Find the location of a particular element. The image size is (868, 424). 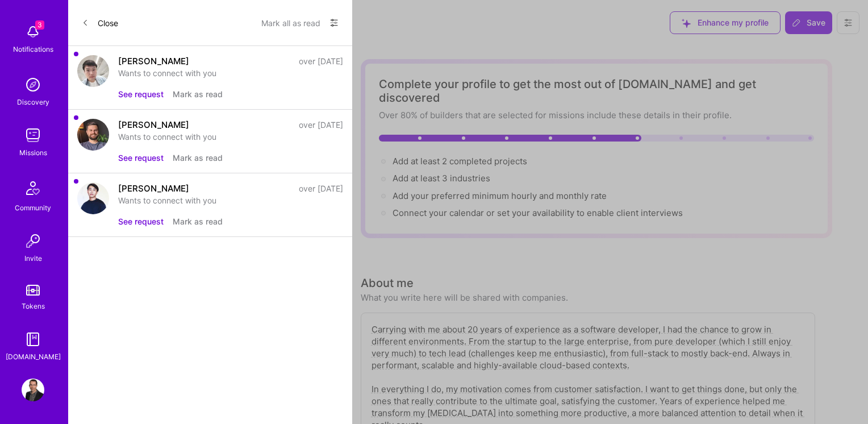

img: Invite is located at coordinates (33, 241).